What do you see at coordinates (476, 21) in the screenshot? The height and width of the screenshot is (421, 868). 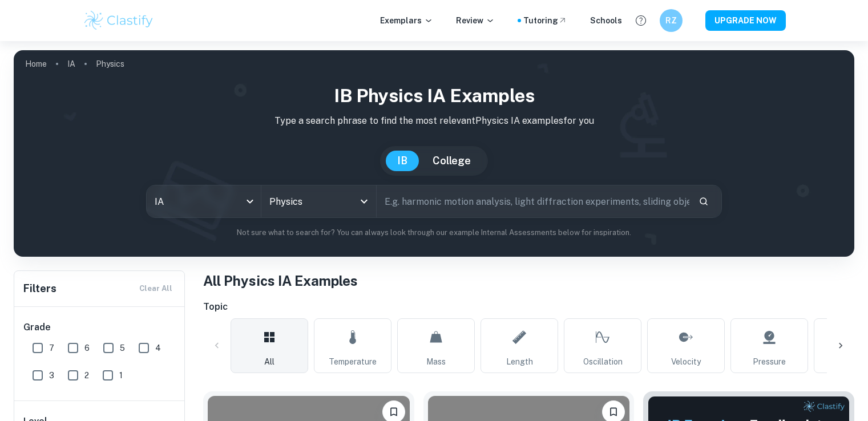 I see `p: Review` at bounding box center [476, 21].